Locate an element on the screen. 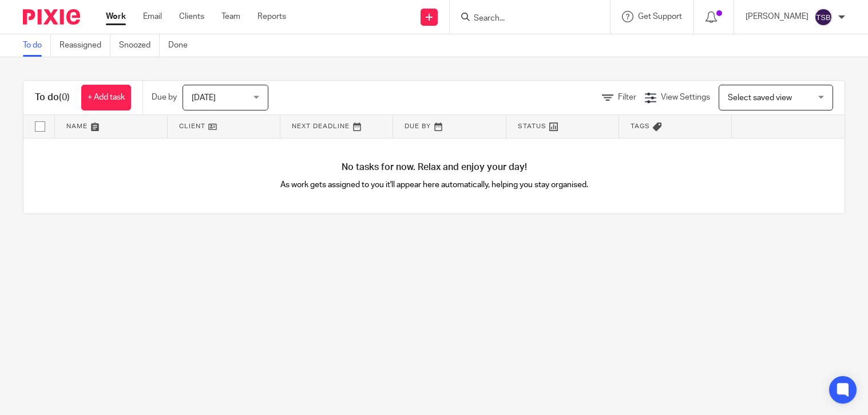  p: As work gets assigned to you it'll appear here automatically, helping you stay organised. is located at coordinates (434, 185).